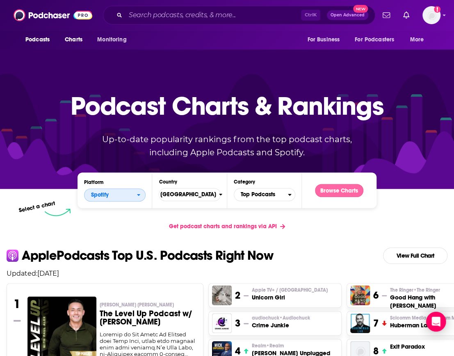  What do you see at coordinates (111, 40) in the screenshot?
I see `span: Monitoring` at bounding box center [111, 40].